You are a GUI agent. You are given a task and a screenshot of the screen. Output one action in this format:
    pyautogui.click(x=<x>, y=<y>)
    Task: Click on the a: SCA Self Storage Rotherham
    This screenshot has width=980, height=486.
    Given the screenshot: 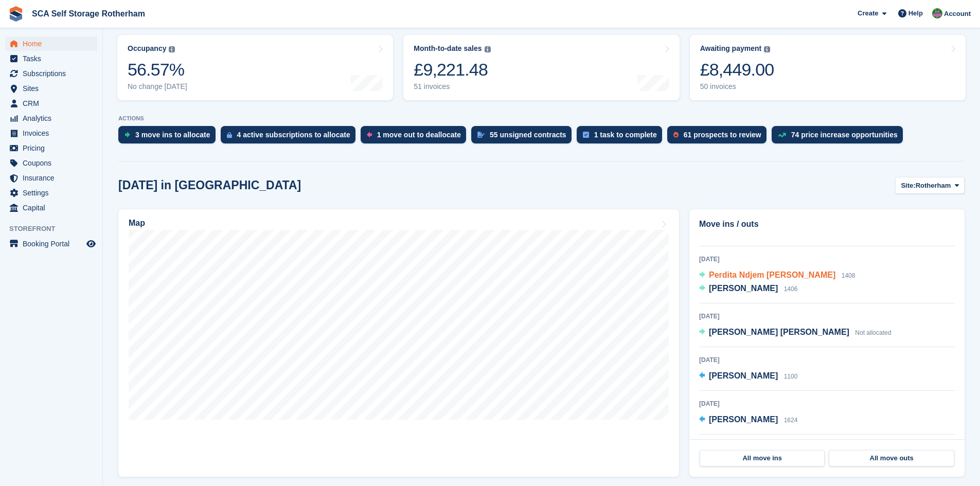 What is the action you would take?
    pyautogui.click(x=88, y=14)
    